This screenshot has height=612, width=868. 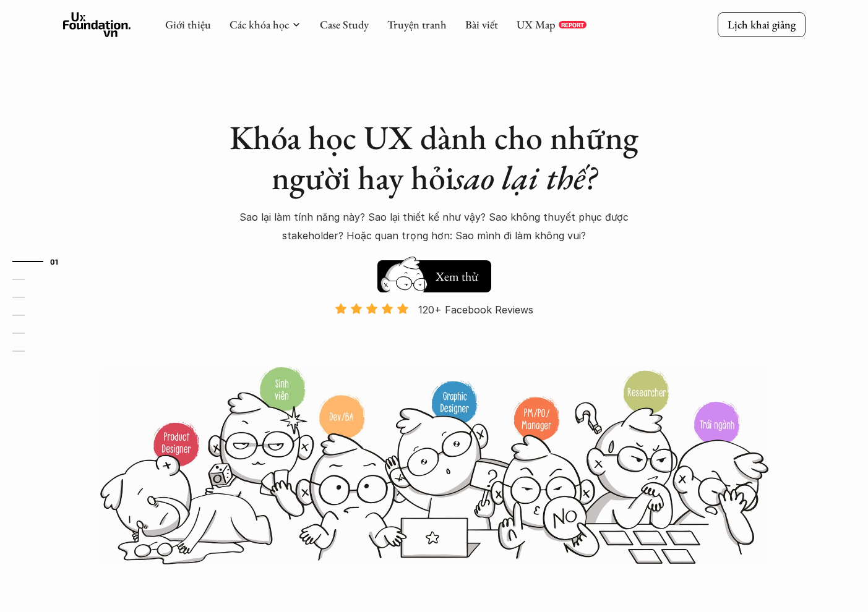 What do you see at coordinates (572, 25) in the screenshot?
I see `a: REPORT` at bounding box center [572, 25].